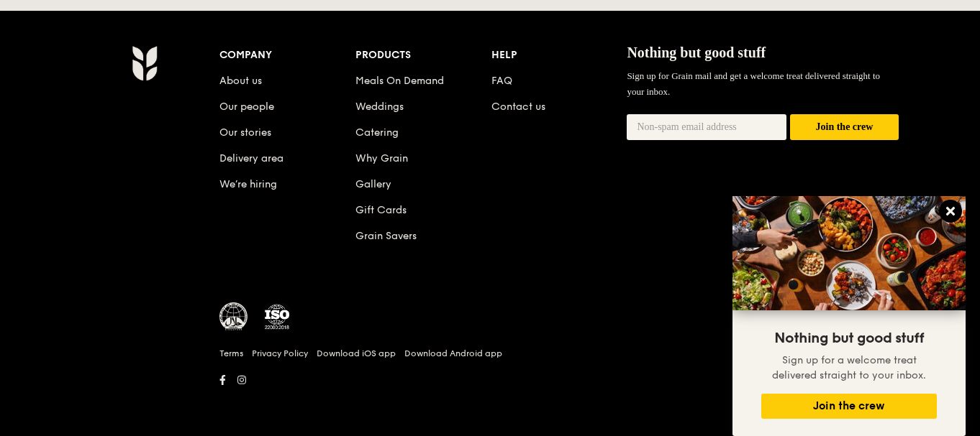  Describe the element at coordinates (518, 106) in the screenshot. I see `a: Contact us` at that location.